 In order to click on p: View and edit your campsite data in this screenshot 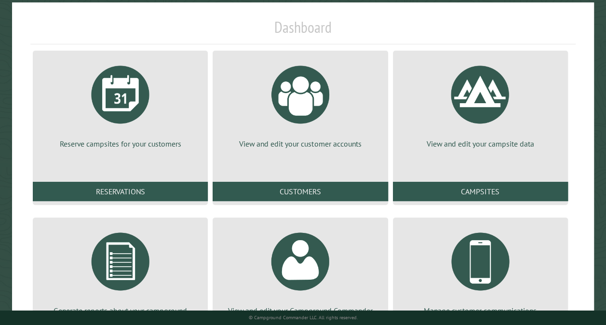, I will do `click(480, 144)`.